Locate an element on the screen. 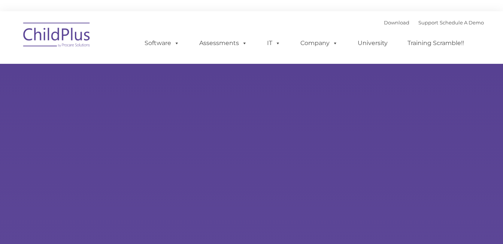 The width and height of the screenshot is (503, 244). a: University is located at coordinates (373, 43).